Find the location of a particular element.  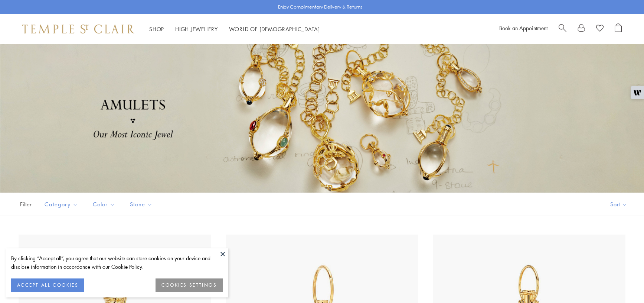

p: Enjoy Complimentary Delivery & Returns is located at coordinates (320, 7).